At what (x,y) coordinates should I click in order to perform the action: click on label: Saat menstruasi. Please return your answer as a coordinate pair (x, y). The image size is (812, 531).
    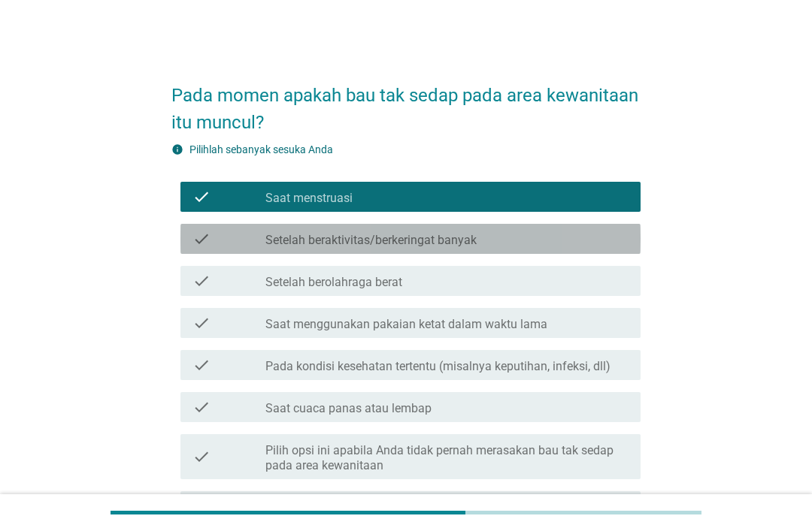
    Looking at the image, I should click on (309, 198).